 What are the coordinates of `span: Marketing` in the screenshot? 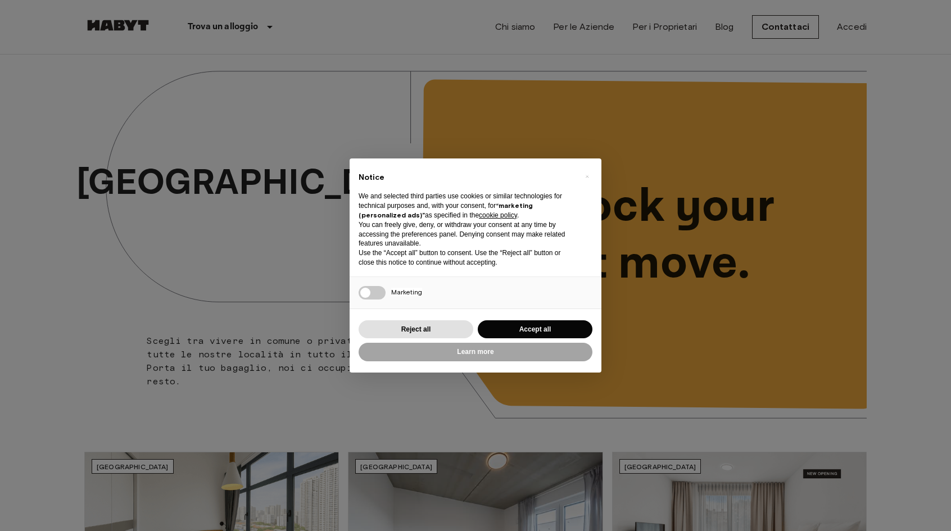 It's located at (407, 292).